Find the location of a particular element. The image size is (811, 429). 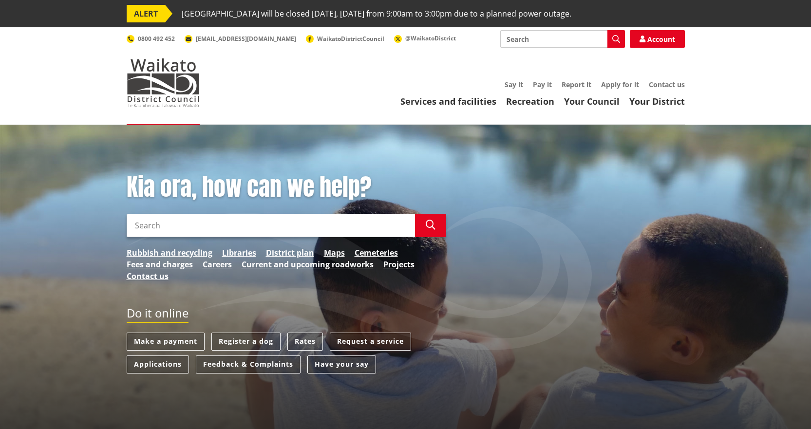

a: Request a service is located at coordinates (370, 342).